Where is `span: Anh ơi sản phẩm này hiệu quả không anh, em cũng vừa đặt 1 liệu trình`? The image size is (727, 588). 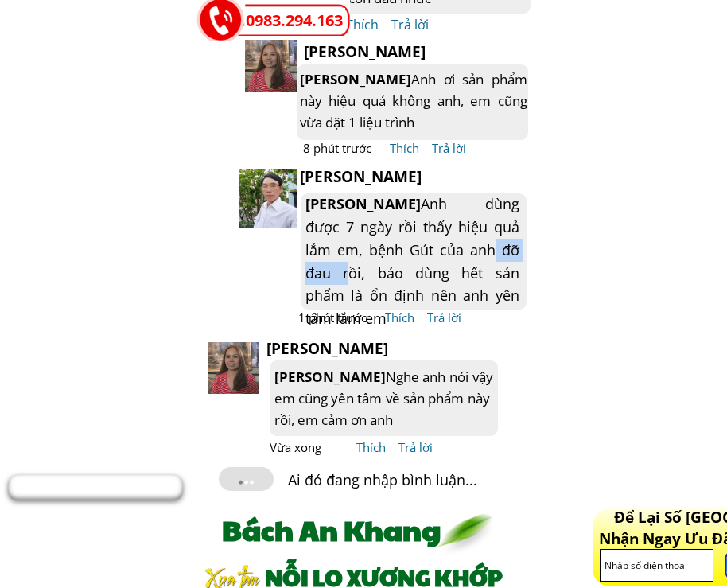
span: Anh ơi sản phẩm này hiệu quả không anh, em cũng vừa đặt 1 liệu trình is located at coordinates (413, 100).